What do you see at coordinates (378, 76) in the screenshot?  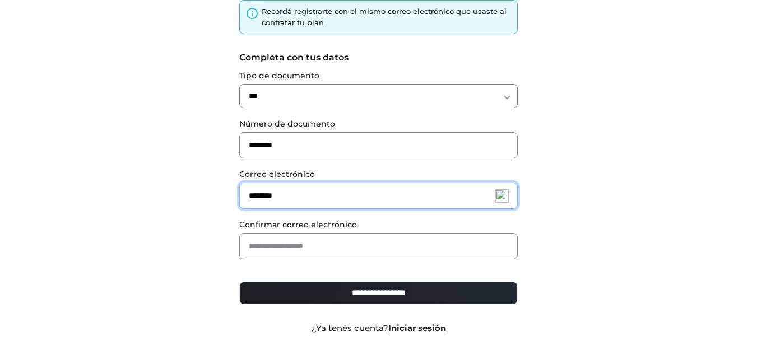 I see `label: Tipo de documento` at bounding box center [378, 76].